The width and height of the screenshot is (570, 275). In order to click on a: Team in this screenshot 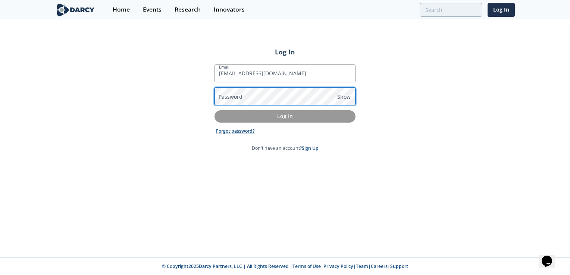, I will do `click(362, 266)`.